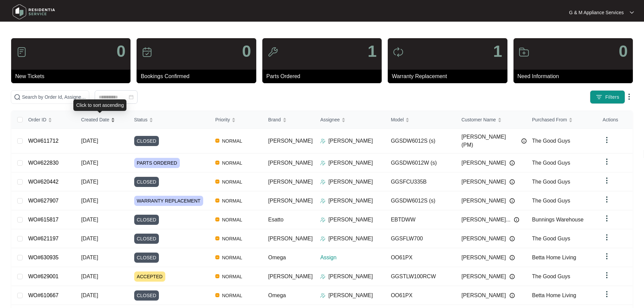  I want to click on th: Purchased From, so click(562, 119).